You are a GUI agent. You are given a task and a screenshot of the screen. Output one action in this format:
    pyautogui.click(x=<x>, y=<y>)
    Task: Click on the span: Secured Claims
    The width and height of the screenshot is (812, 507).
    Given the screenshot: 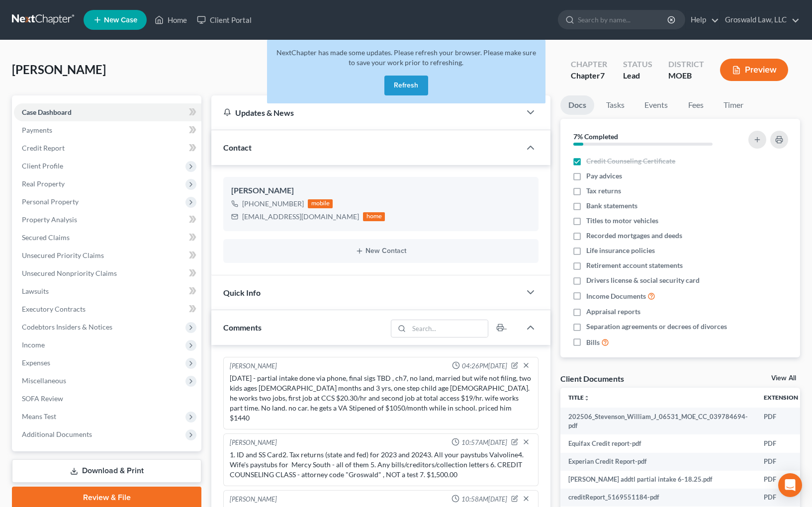 What is the action you would take?
    pyautogui.click(x=46, y=237)
    